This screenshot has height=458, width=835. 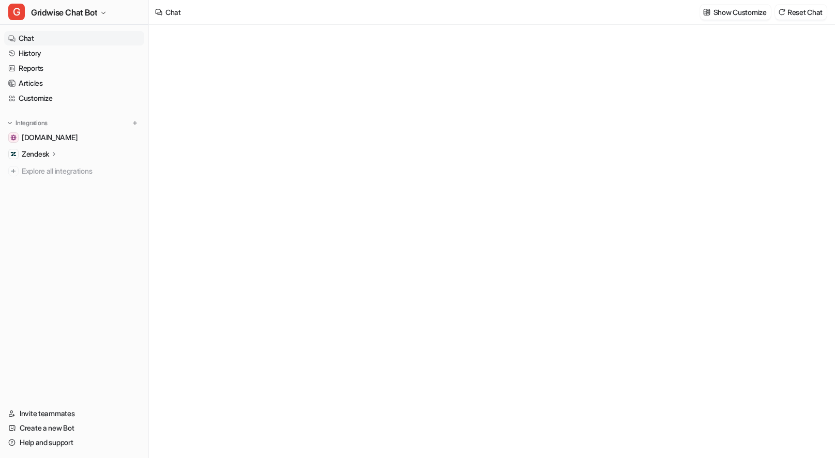 What do you see at coordinates (81, 171) in the screenshot?
I see `span: Explore all integrations` at bounding box center [81, 171].